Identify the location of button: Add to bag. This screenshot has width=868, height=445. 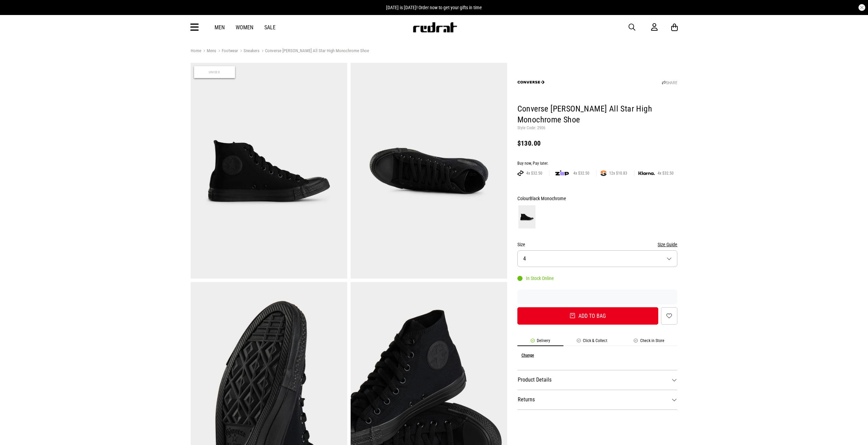
(588, 316).